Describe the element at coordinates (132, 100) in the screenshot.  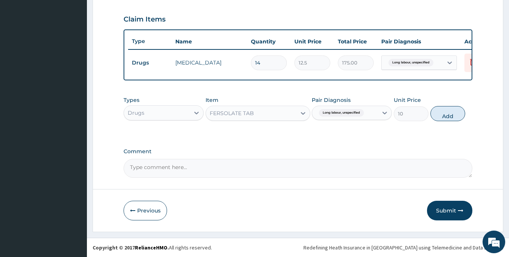
I see `label: Types` at that location.